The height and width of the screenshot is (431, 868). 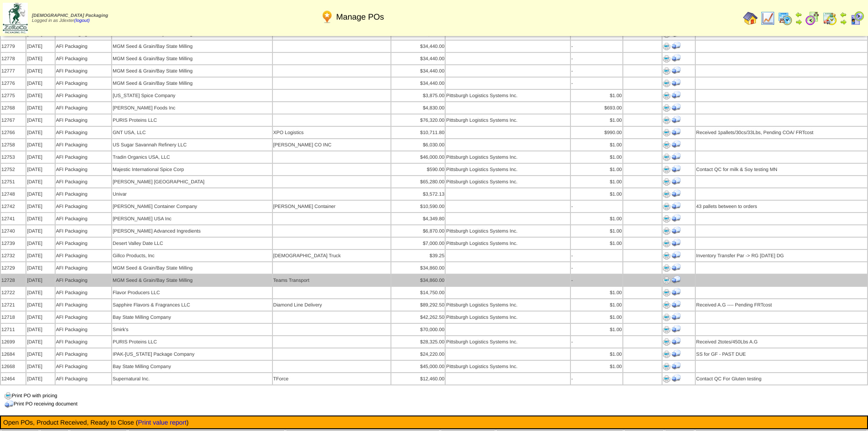 I want to click on td: 12739, so click(x=13, y=243).